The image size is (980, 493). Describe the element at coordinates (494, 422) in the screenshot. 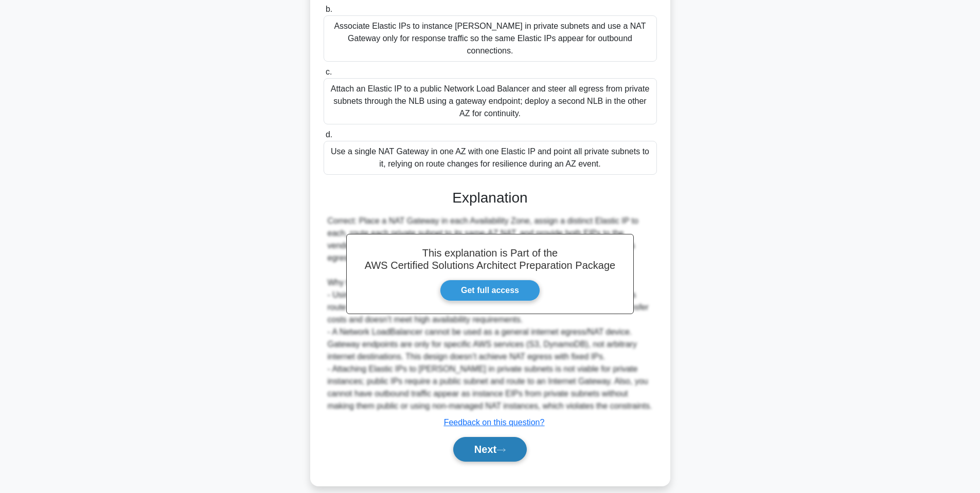

I see `u: Feedback on this question?` at that location.